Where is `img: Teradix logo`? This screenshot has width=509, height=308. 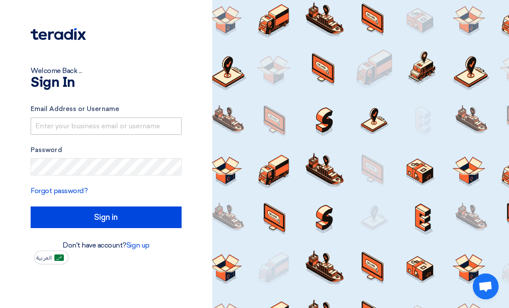
img: Teradix logo is located at coordinates (58, 34).